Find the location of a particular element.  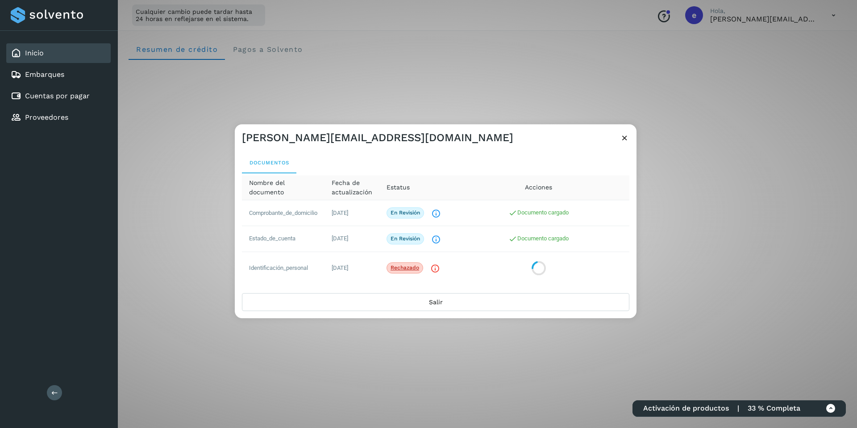

span: Comprobante_de_domicilio is located at coordinates (283, 212).